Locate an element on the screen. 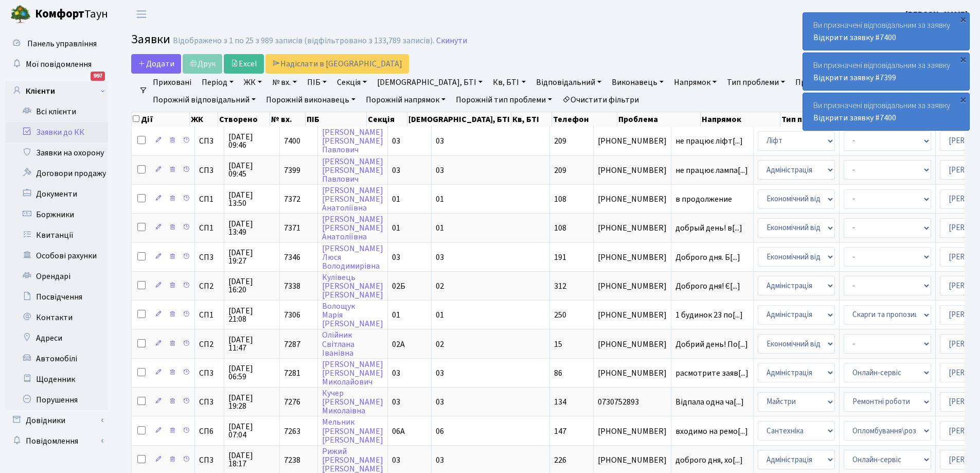  a: Адреси is located at coordinates (57, 338).